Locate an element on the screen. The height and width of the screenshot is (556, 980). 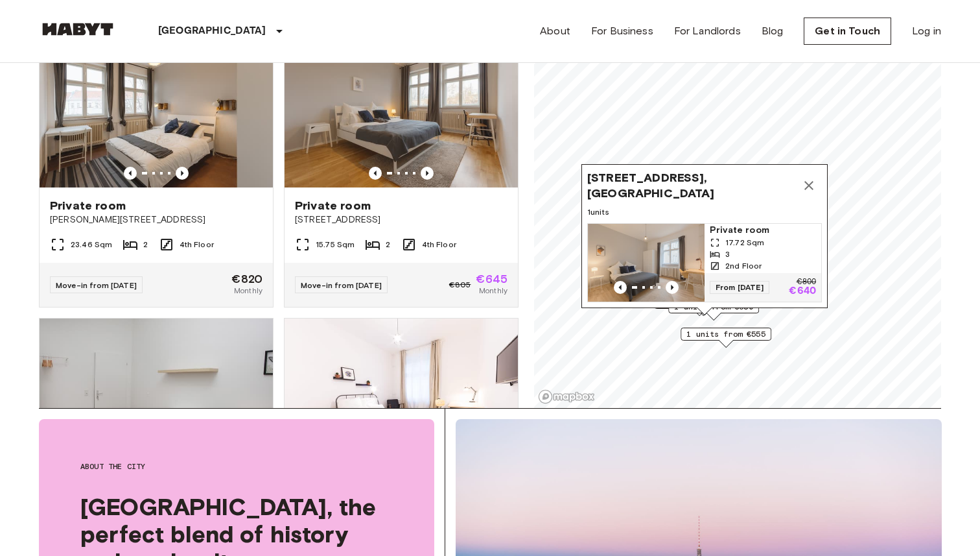
img: Habyt is located at coordinates (78, 29).